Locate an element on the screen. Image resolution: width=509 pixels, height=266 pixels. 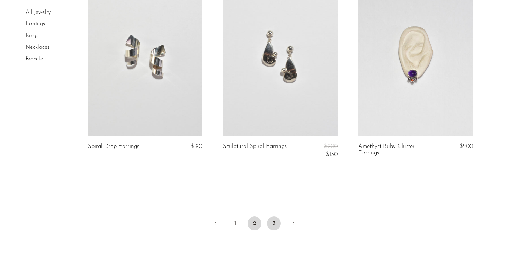
a: 3 is located at coordinates (274, 223).